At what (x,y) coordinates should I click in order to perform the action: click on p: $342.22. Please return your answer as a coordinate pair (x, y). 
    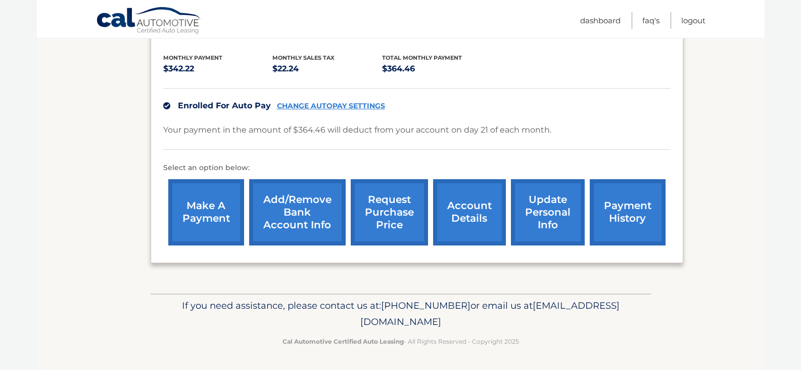
    Looking at the image, I should click on (218, 69).